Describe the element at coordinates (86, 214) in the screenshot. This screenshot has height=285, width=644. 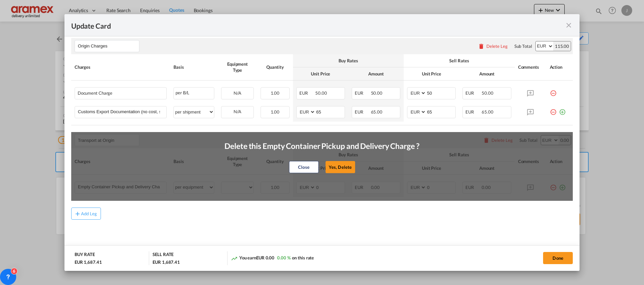
I see `button: Add Leg` at that location.